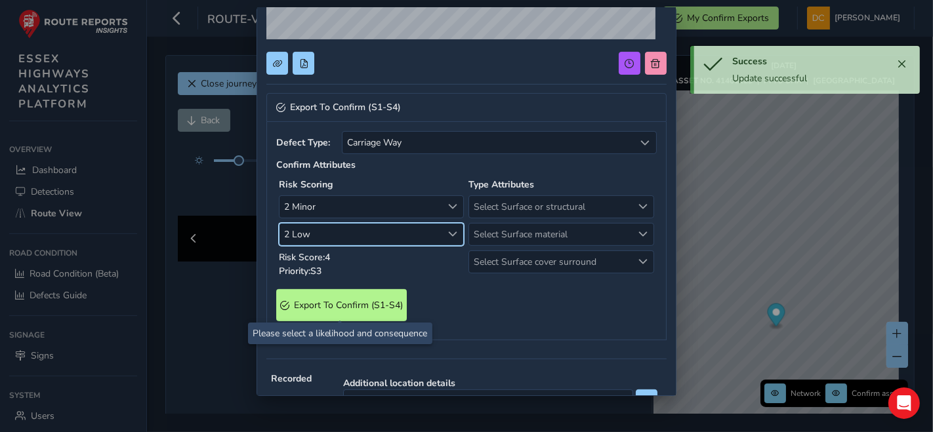 This screenshot has height=432, width=933. I want to click on strong: Defect Type:, so click(306, 142).